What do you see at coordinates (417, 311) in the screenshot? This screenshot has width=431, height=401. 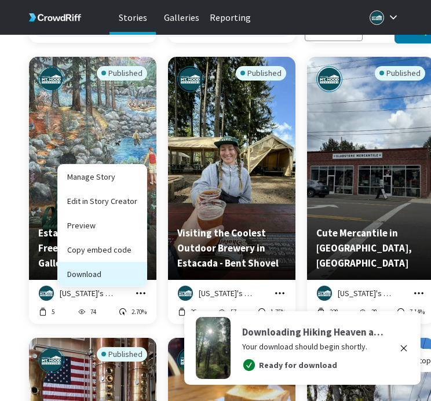 I see `p: 7.14%` at bounding box center [417, 311].